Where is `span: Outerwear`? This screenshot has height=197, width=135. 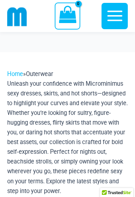 span: Outerwear is located at coordinates (40, 74).